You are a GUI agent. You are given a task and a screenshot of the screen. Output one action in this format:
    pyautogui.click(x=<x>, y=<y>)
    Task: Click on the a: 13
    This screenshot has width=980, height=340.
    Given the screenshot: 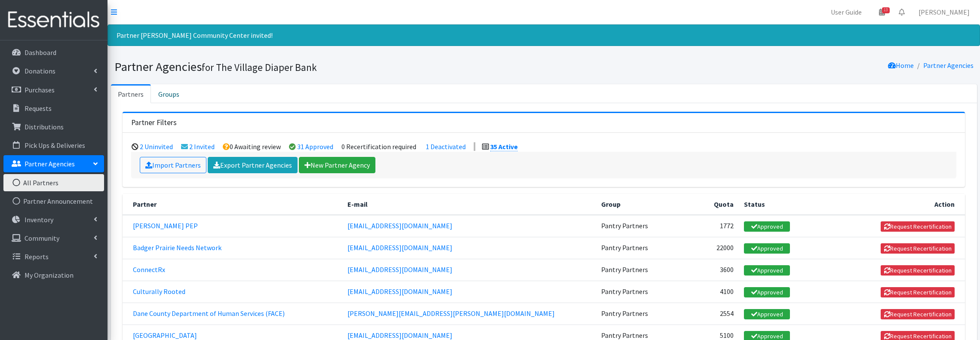 What is the action you would take?
    pyautogui.click(x=882, y=12)
    